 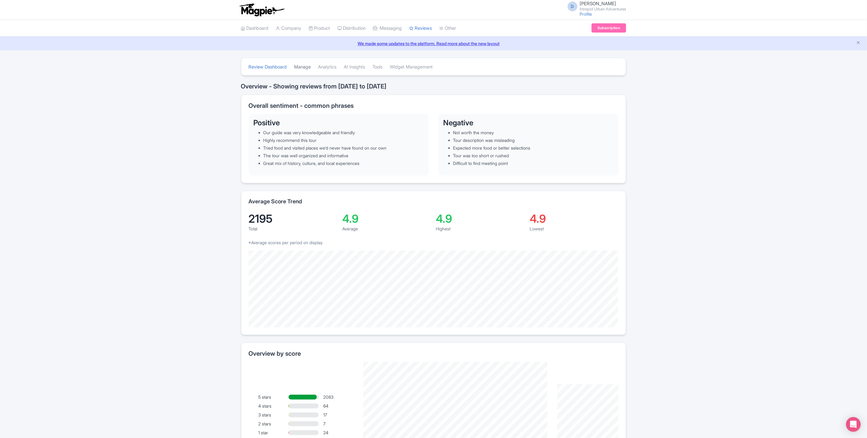 I want to click on a: Distribution, so click(x=352, y=28).